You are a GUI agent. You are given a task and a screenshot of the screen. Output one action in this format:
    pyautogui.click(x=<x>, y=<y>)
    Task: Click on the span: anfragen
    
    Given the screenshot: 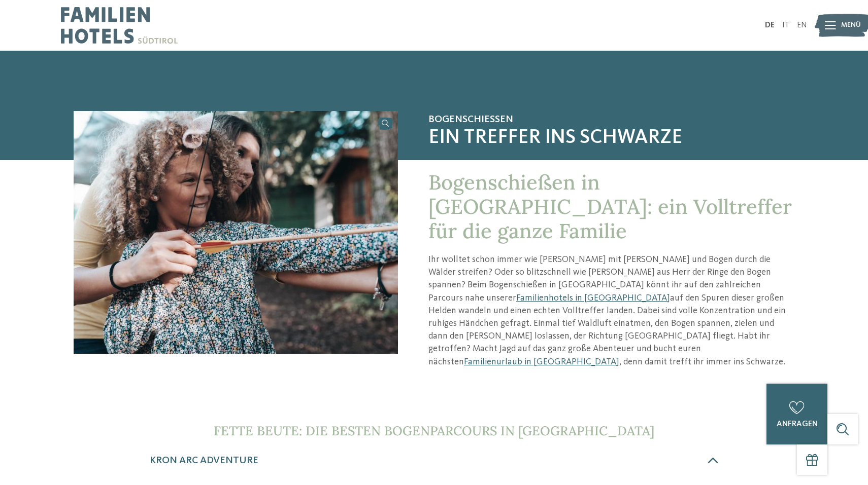 What is the action you would take?
    pyautogui.click(x=797, y=425)
    